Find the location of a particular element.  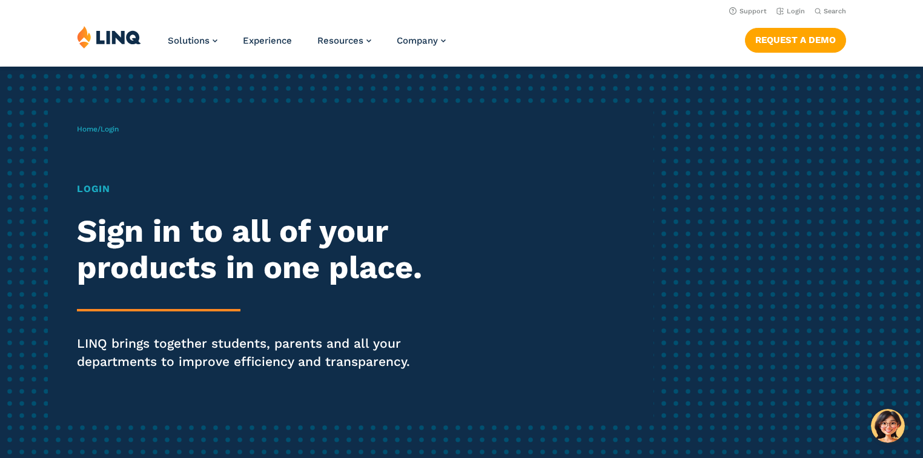

h2: Sign in to all of your products in one place. is located at coordinates (254, 250).